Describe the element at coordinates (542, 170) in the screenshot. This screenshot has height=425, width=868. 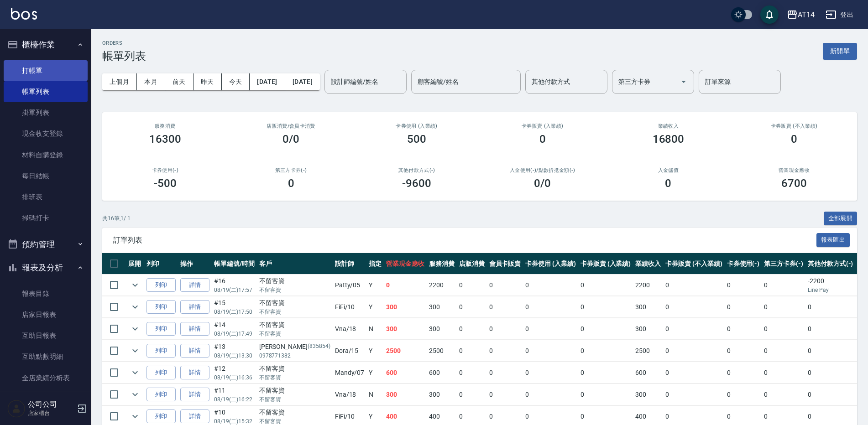
I see `h2: 入金使用(-) /點數折抵金額(-)` at that location.